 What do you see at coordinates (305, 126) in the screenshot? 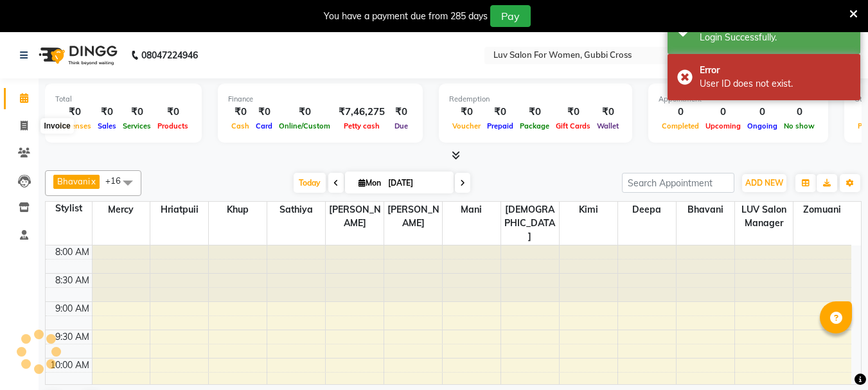
I see `span: Online/Custom` at bounding box center [305, 126].